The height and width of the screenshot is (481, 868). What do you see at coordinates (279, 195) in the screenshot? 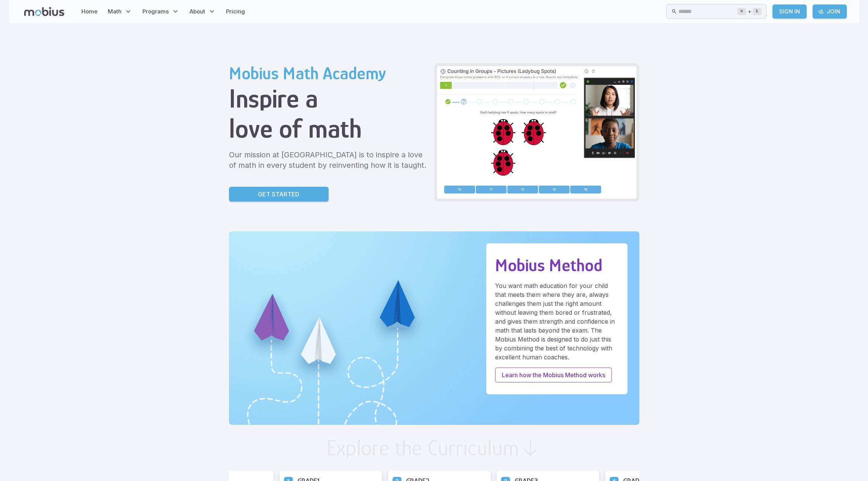
I see `p: Get Started` at bounding box center [279, 195].